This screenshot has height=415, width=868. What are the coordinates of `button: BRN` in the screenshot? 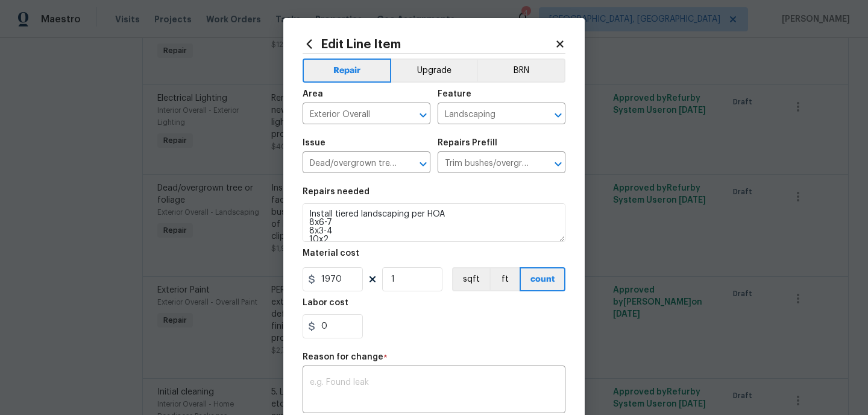 It's located at (521, 70).